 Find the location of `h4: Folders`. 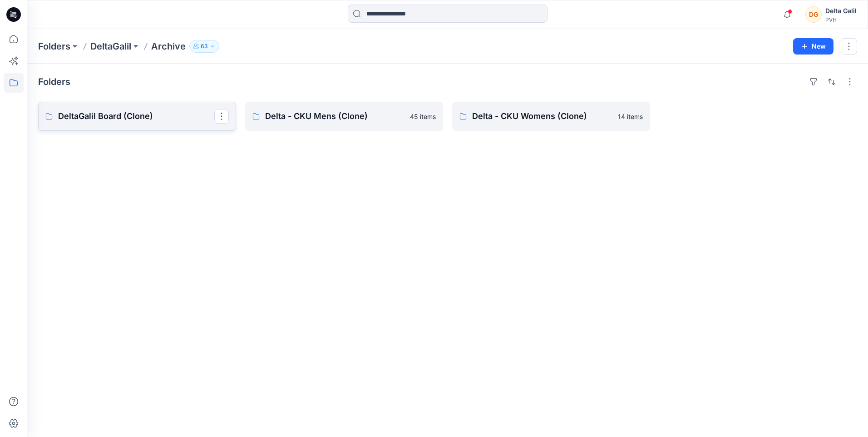

h4: Folders is located at coordinates (54, 82).